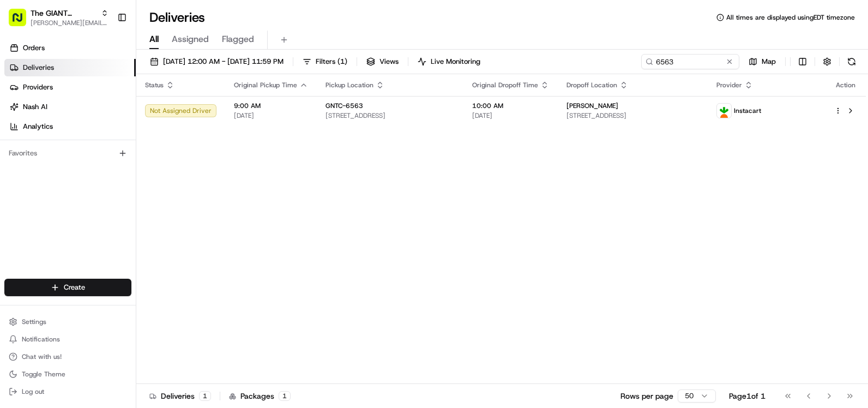  I want to click on button: Filters(1), so click(325, 61).